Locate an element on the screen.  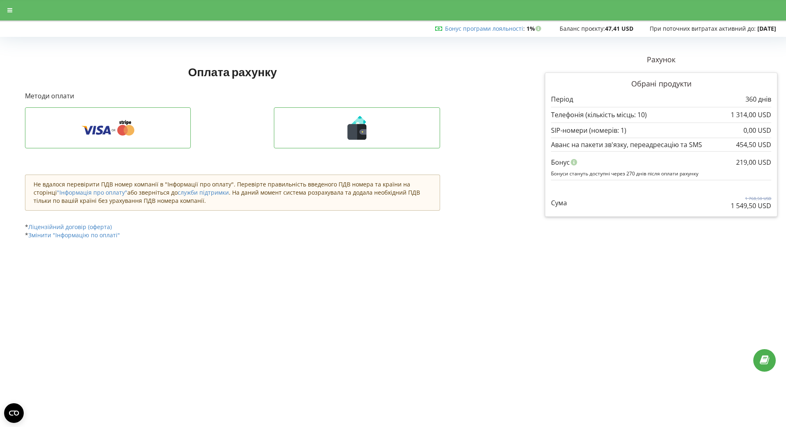
strong: 47,41 USD is located at coordinates (619, 28).